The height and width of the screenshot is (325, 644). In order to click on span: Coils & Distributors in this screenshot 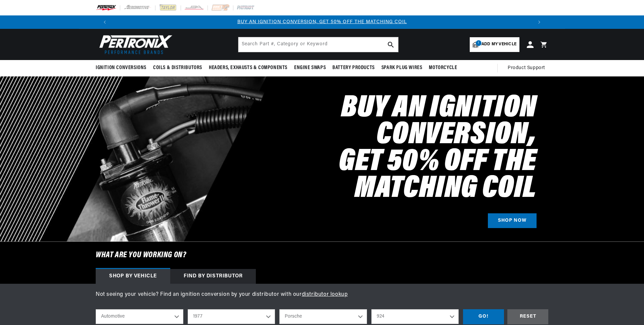, I will do `click(178, 68)`.